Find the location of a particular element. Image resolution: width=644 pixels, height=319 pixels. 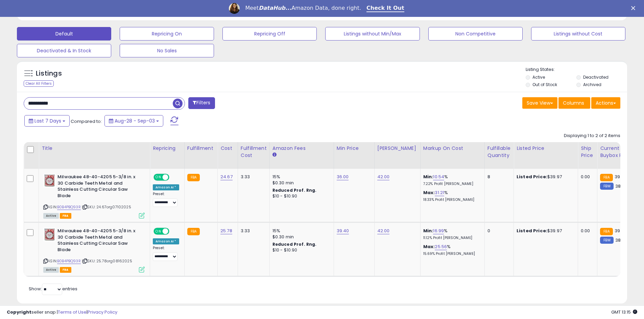

a: 24.67 is located at coordinates (227, 177).